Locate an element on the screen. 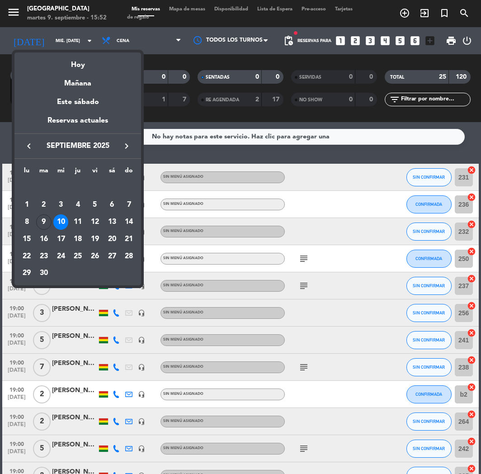 Image resolution: width=481 pixels, height=474 pixels. div: 16 is located at coordinates (44, 239).